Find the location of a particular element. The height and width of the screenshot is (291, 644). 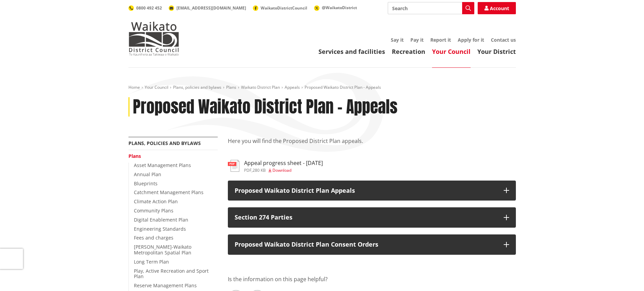

span: Download is located at coordinates (282, 170).